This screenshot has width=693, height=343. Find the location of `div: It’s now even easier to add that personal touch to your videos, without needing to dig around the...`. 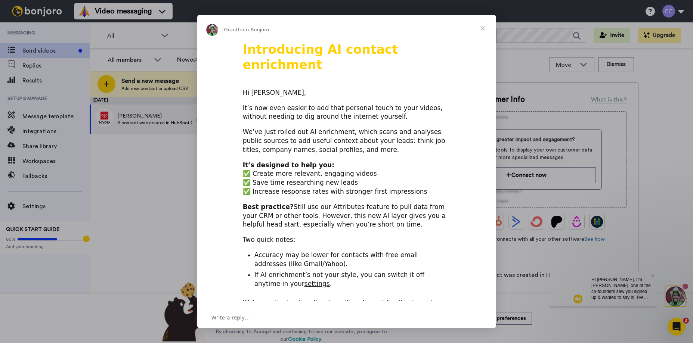

div: It’s now even easier to add that personal touch to your videos, without needing to dig around the... is located at coordinates (347, 113).